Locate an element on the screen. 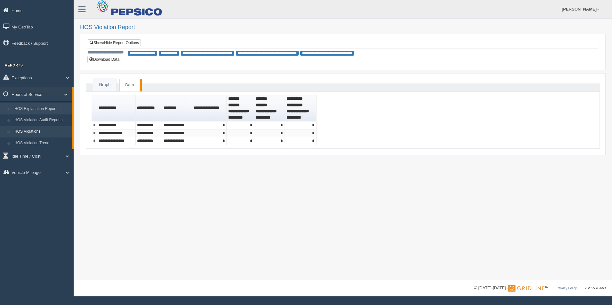 The height and width of the screenshot is (305, 612). a: HOS Violations is located at coordinates (42, 132).